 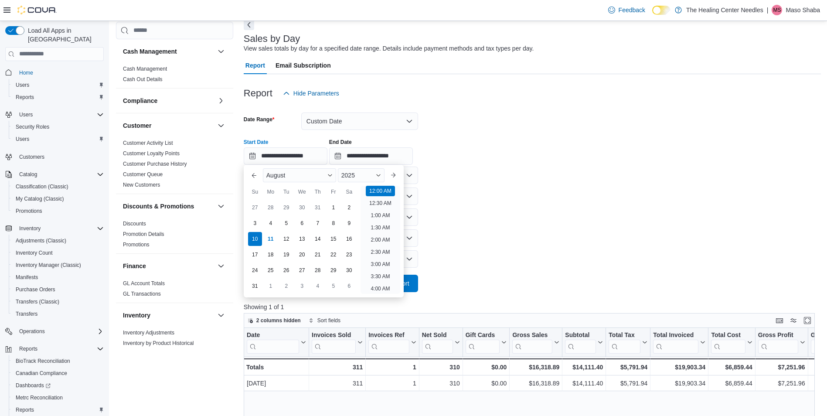 I want to click on span: Dark Mode, so click(x=652, y=15).